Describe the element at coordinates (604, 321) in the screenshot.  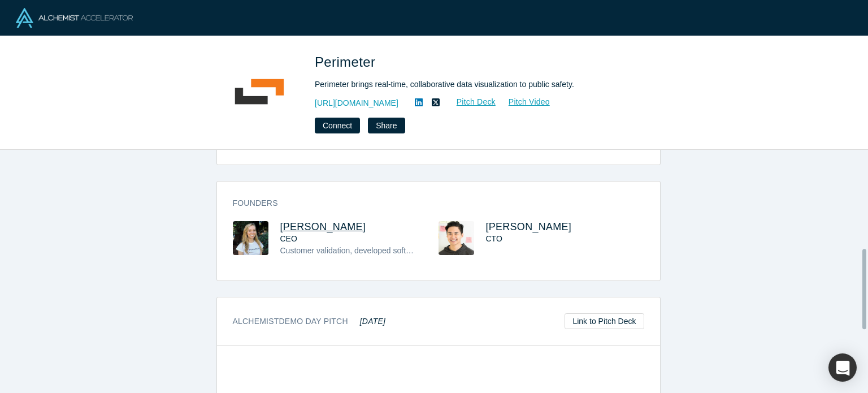
I see `a: Link to Pitch Deck` at that location.